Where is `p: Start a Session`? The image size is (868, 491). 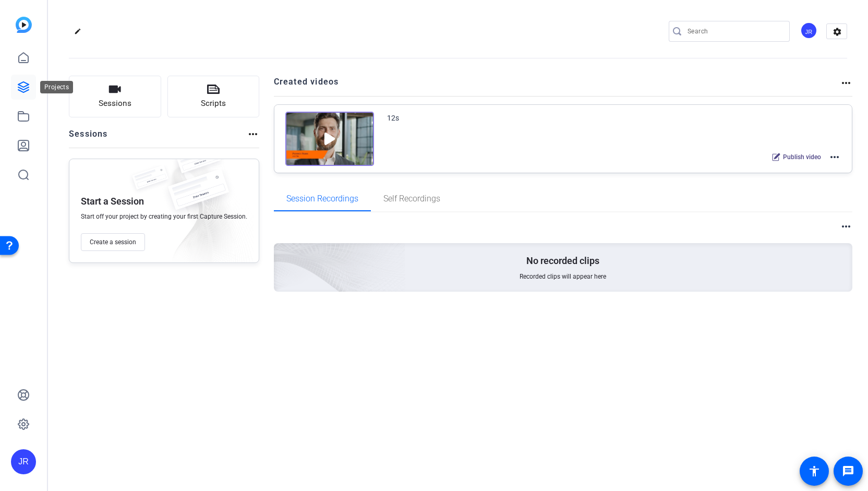 p: Start a Session is located at coordinates (112, 202).